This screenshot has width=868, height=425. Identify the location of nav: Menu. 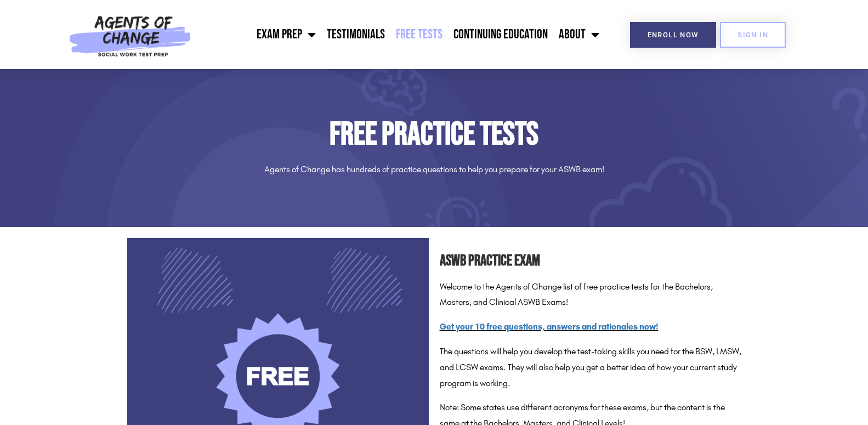
(400, 35).